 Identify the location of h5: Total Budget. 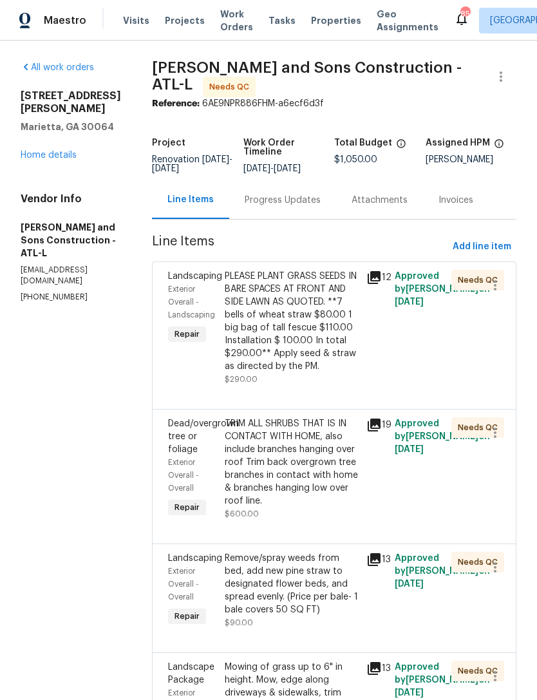
(363, 143).